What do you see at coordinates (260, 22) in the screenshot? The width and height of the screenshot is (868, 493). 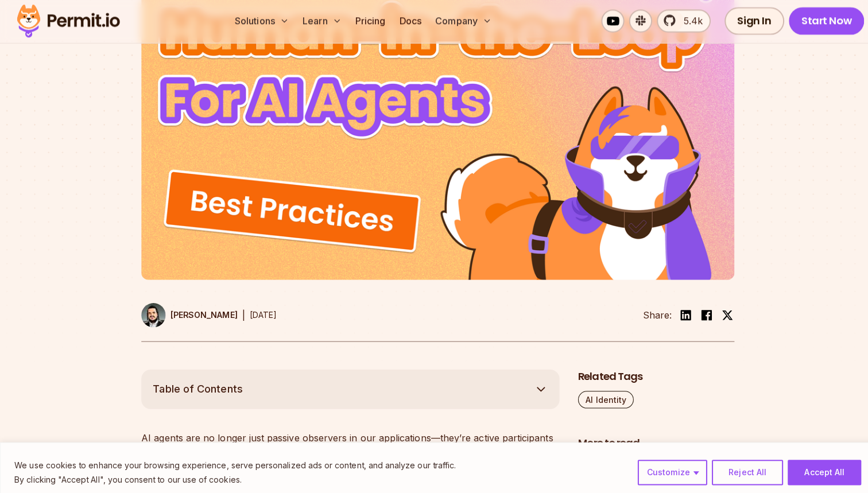 I see `button: Solutions` at bounding box center [260, 22].